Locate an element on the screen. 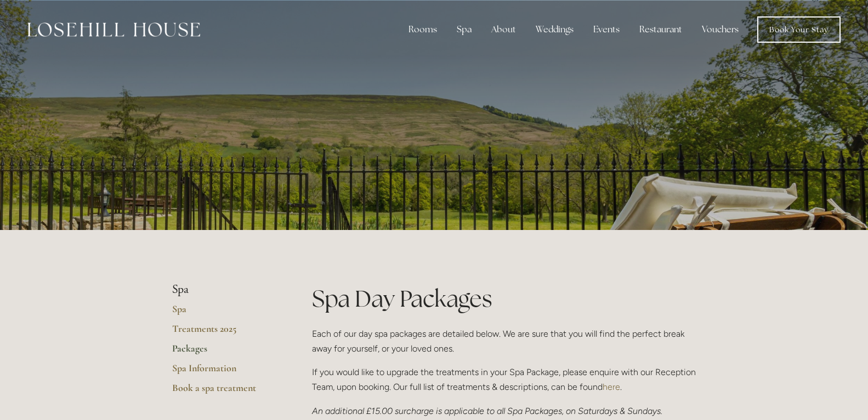  img: Losehill House is located at coordinates (113, 30).